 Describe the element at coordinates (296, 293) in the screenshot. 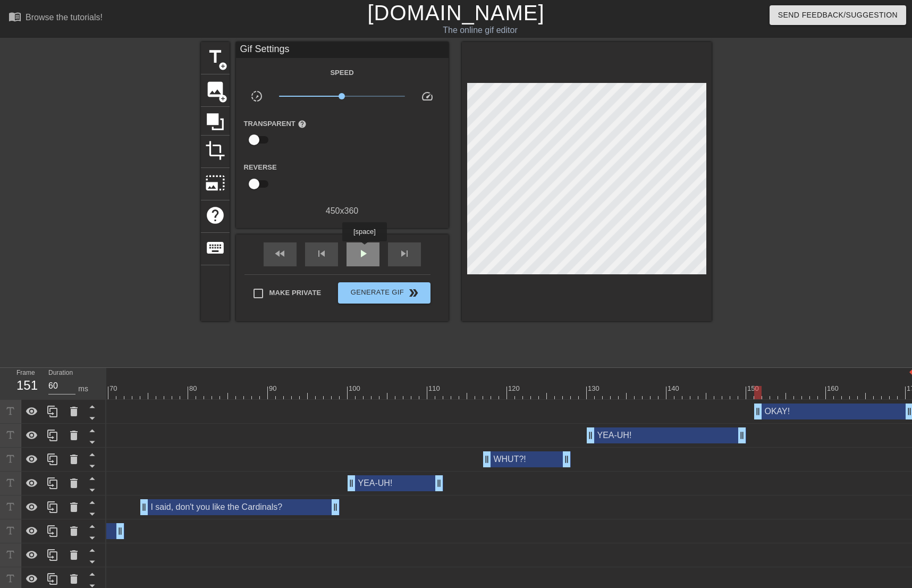

I see `span: Make Private` at that location.